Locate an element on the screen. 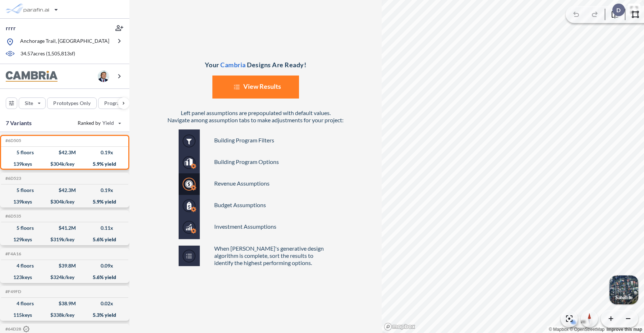 Image resolution: width=644 pixels, height=333 pixels. p: Your Designs Are Ready! is located at coordinates (256, 65).